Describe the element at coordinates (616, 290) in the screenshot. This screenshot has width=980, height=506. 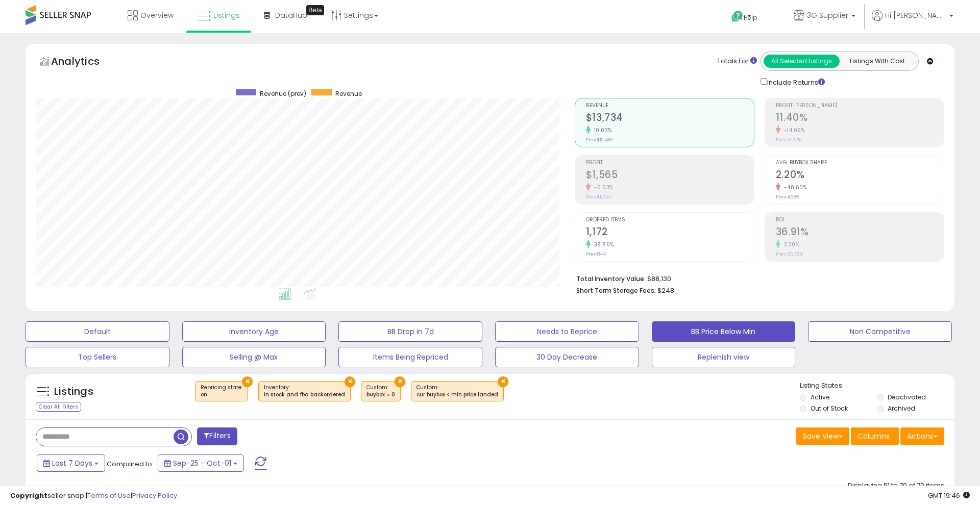
I see `b: Short Term Storage Fees:` at that location.